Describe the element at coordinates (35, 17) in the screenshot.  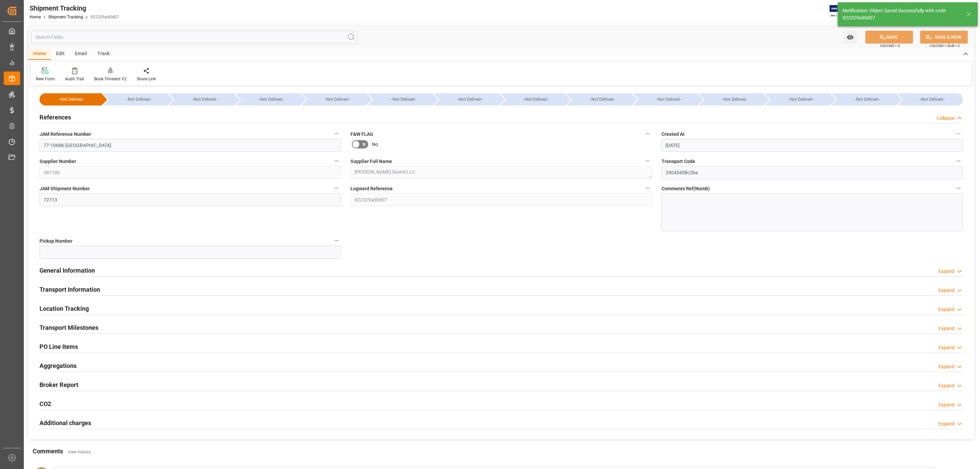
I see `a: Home` at that location.